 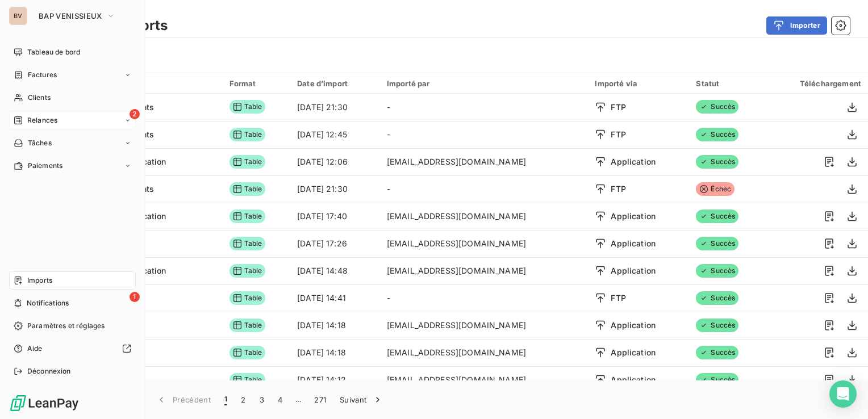 What do you see at coordinates (797, 26) in the screenshot?
I see `button: Importer` at bounding box center [797, 26].